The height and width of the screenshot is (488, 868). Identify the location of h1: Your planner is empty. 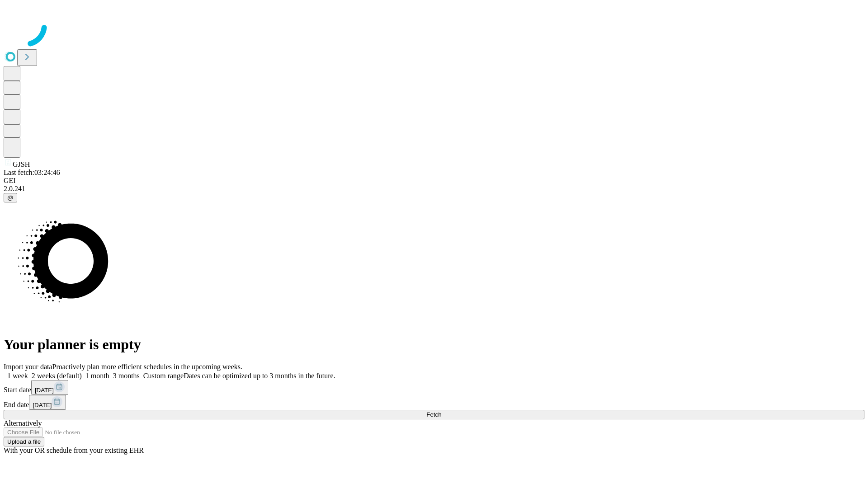
(434, 344).